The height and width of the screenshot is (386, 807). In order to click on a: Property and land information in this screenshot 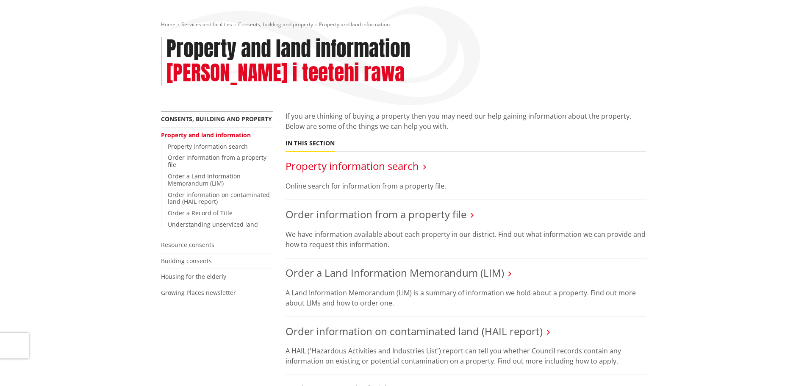, I will do `click(206, 135)`.